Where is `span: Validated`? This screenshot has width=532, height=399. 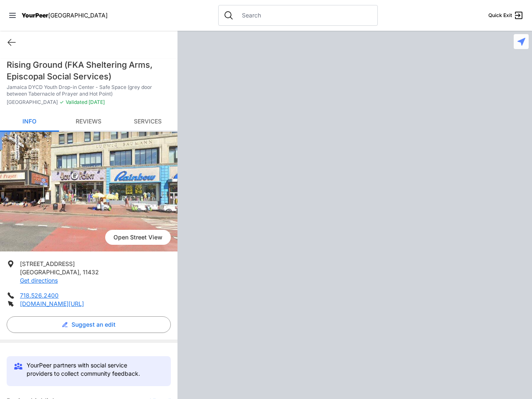 span: Validated is located at coordinates (76, 102).